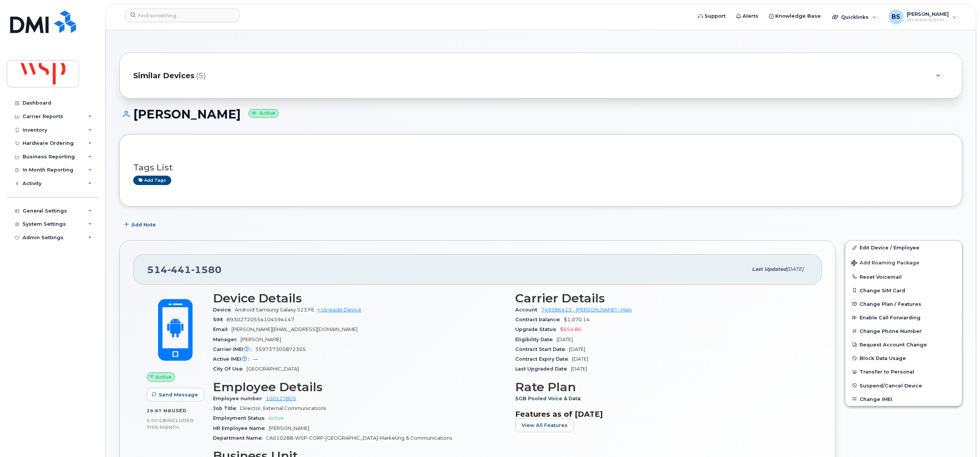 Image resolution: width=980 pixels, height=457 pixels. Describe the element at coordinates (263, 113) in the screenshot. I see `small: Active` at that location.